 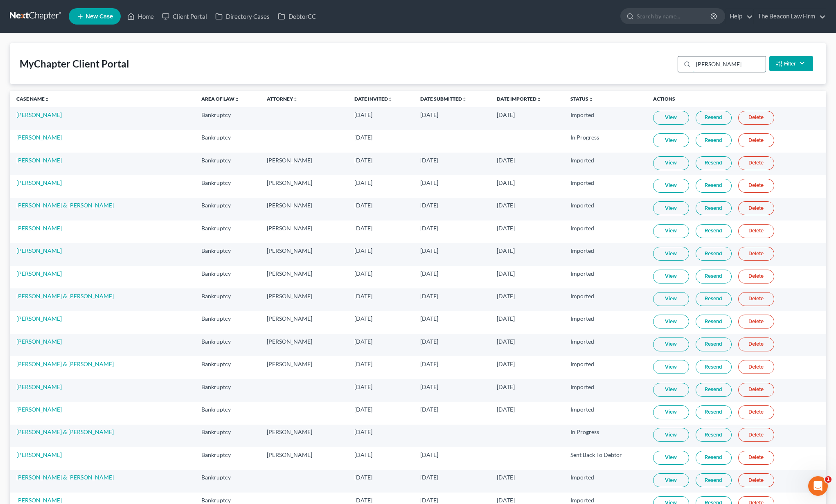 What do you see at coordinates (739, 17) in the screenshot?
I see `a: Help` at bounding box center [739, 17].